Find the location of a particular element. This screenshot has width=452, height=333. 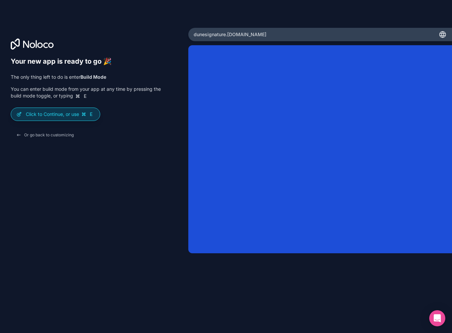

p: You can enter build mode from your app at any time by pressing the build mode toggle, or typing is located at coordinates (86, 93).